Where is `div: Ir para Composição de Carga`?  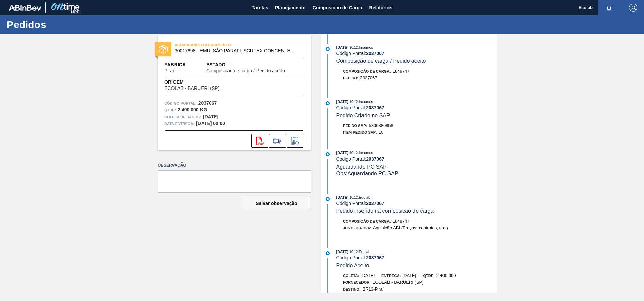 div: Ir para Composição de Carga is located at coordinates (278, 141).